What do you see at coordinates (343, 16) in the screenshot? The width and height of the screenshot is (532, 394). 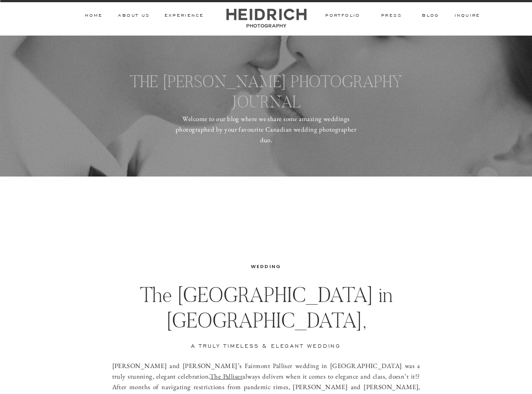 I see `a: PORTFOLIO` at bounding box center [343, 16].